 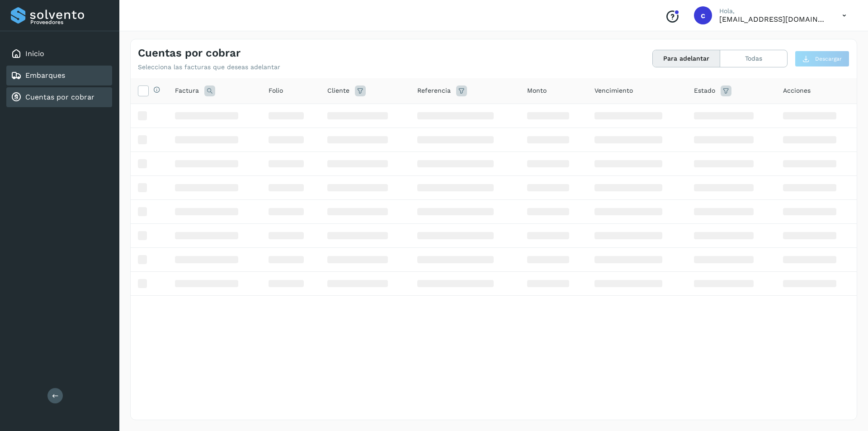 I want to click on h4: Cuentas por cobrar, so click(x=189, y=53).